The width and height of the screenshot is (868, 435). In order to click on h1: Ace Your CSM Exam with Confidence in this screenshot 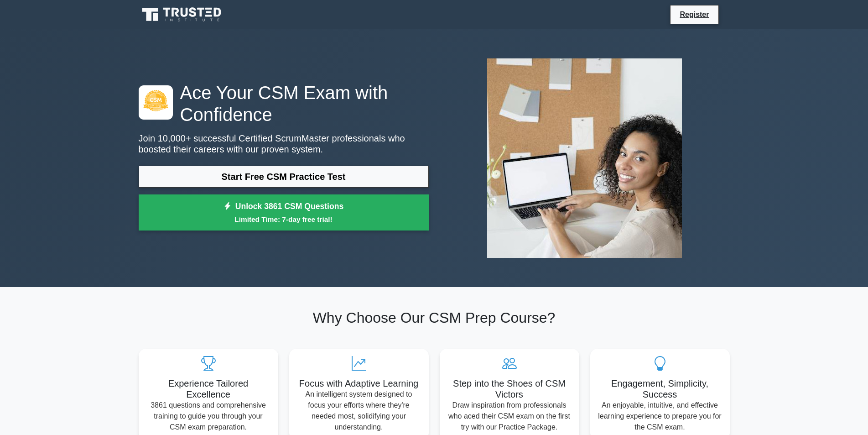, I will do `click(284, 104)`.